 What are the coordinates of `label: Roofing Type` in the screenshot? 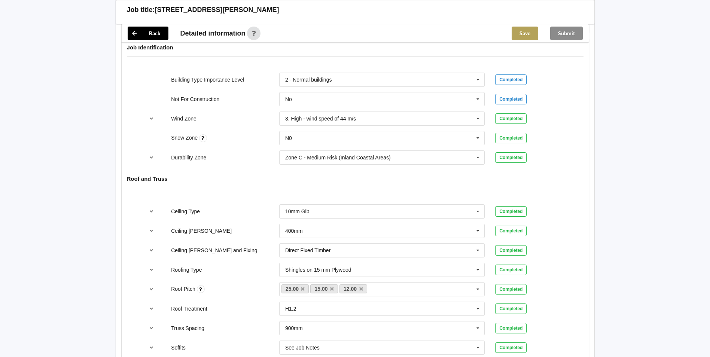 It's located at (187, 270).